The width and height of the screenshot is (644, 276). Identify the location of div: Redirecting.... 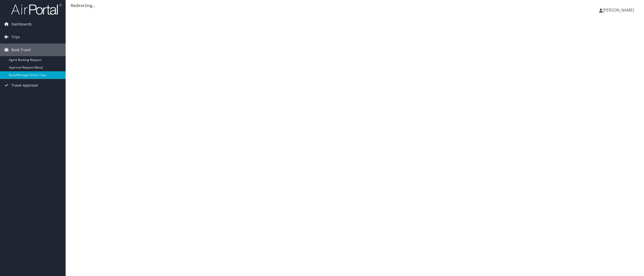
(355, 6).